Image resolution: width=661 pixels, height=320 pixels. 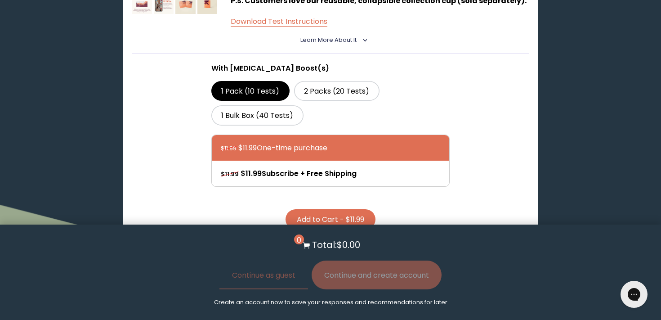 What do you see at coordinates (331, 40) in the screenshot?
I see `summary: Learn More About it <` at bounding box center [331, 40].